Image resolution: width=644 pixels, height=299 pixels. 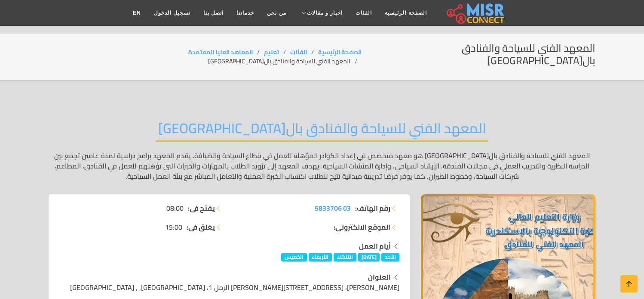 I want to click on a: اخبار و مقالات, so click(x=321, y=13).